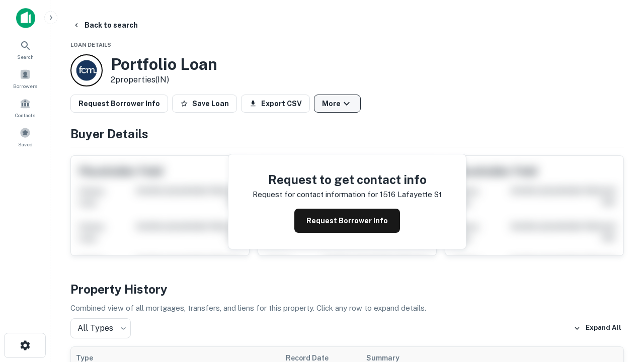 The height and width of the screenshot is (362, 644). What do you see at coordinates (347, 308) in the screenshot?
I see `p: Combined view of all mortgages, transfers, and liens for this property. Click any row to expand d...` at bounding box center [347, 308].